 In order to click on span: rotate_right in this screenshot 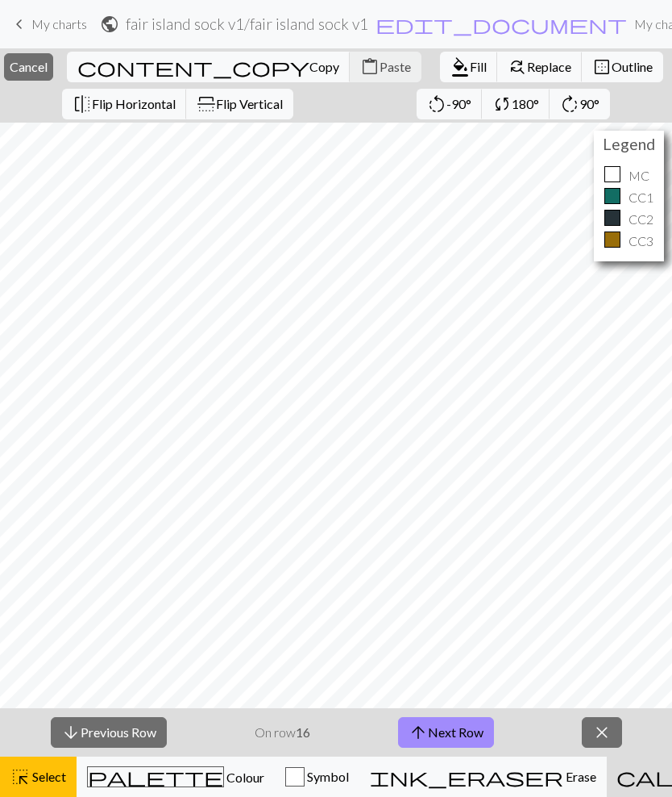, I will do `click(570, 104)`.